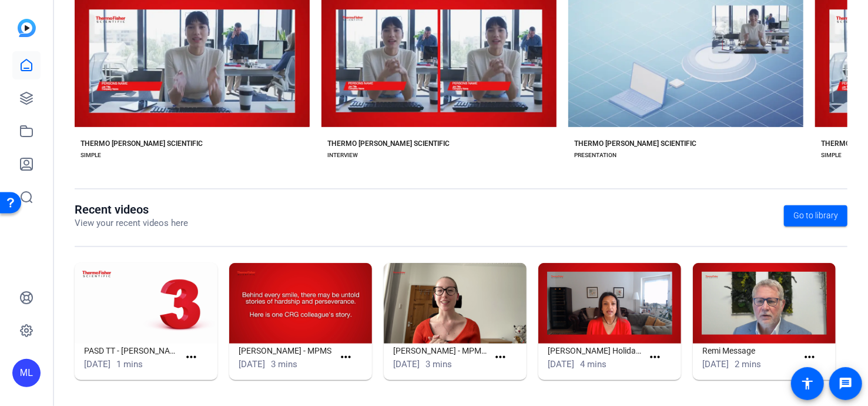  I want to click on img: Niamh Marlow - MPMS - Full Audio, so click(455, 303).